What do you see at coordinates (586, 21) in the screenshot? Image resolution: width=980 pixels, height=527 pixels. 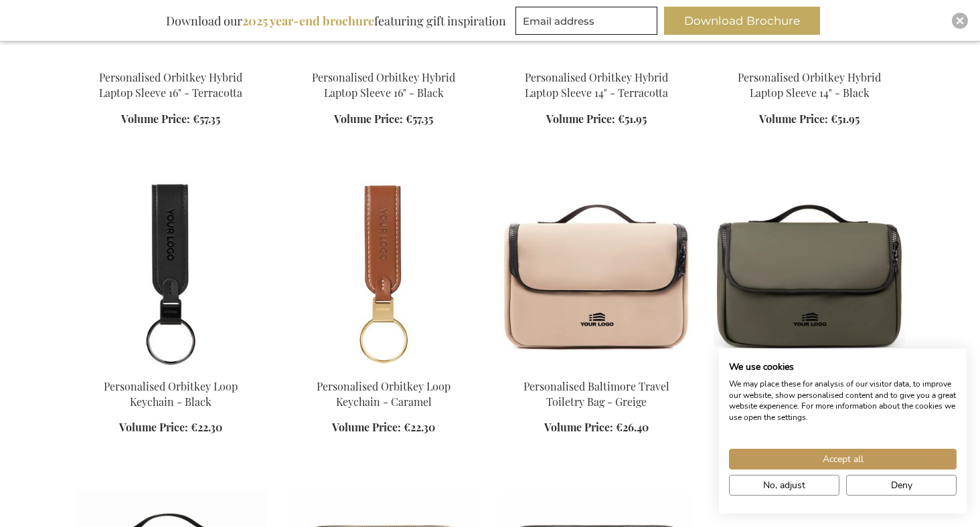 I see `input: Email address` at bounding box center [586, 21].